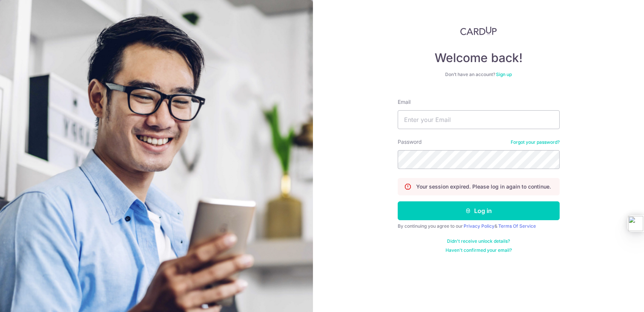 The width and height of the screenshot is (644, 312). I want to click on h4: Welcome back!, so click(478, 58).